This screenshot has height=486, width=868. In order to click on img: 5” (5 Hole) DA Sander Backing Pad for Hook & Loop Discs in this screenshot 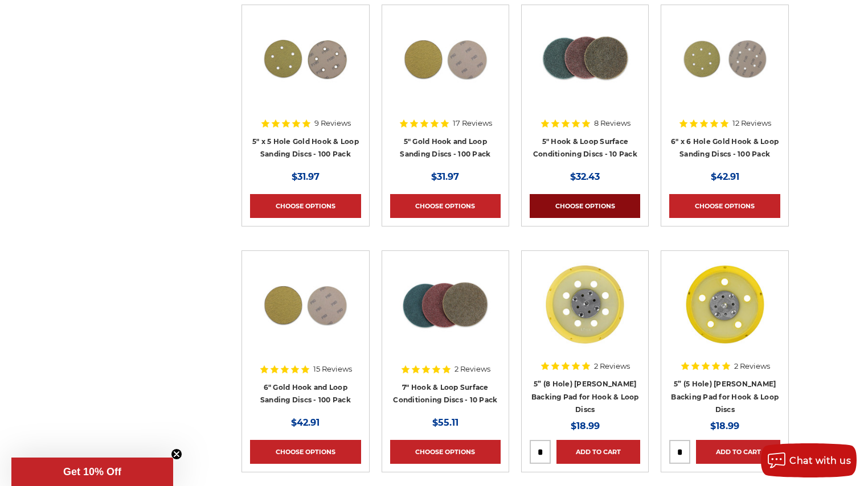, I will do `click(725, 304)`.